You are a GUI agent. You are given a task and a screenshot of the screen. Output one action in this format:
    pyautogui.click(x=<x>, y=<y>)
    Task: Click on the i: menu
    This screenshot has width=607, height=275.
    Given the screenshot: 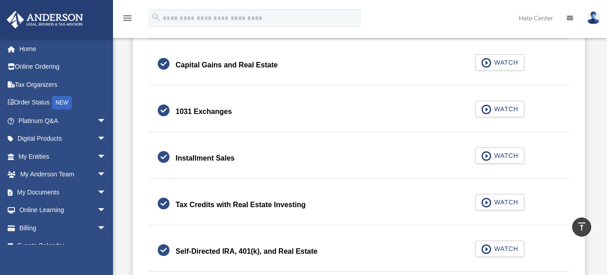 What is the action you would take?
    pyautogui.click(x=128, y=18)
    